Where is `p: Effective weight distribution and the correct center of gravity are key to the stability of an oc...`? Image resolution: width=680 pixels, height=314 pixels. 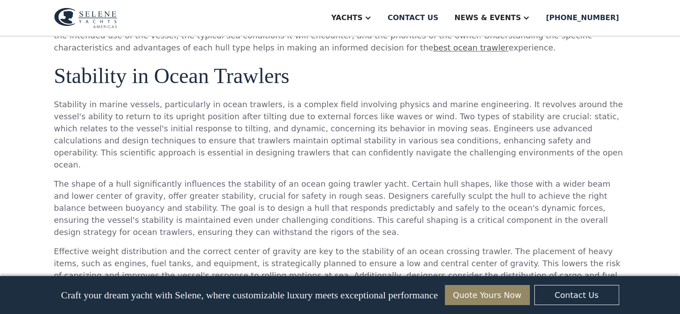 p: Effective weight distribution and the correct center of gravity are key to the stability of an oc... is located at coordinates (340, 275).